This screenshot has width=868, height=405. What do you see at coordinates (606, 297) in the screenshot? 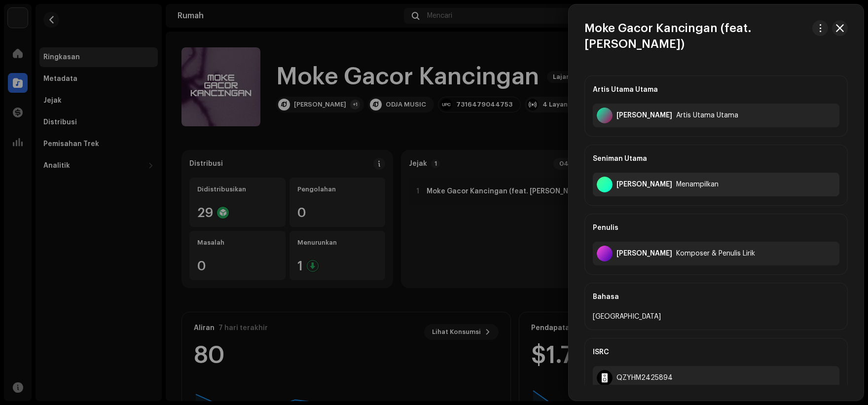
I see `font: Bahasa` at bounding box center [606, 297].